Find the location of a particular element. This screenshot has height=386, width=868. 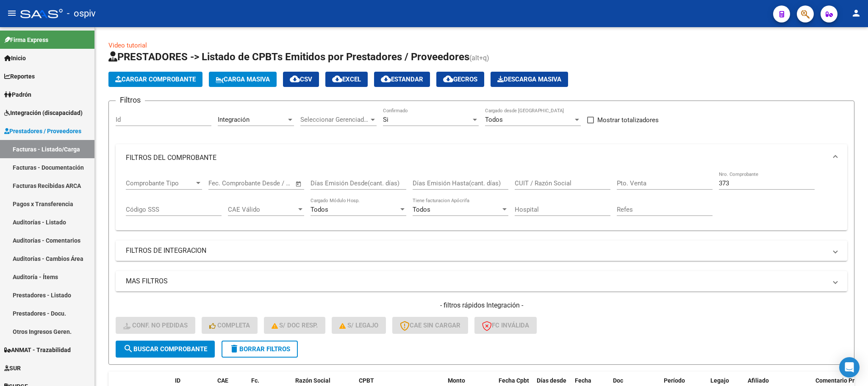

span: - ospiv is located at coordinates (81, 13).